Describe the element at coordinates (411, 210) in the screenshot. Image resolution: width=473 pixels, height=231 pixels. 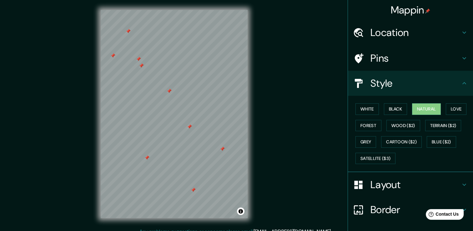
I see `div: Border` at that location.